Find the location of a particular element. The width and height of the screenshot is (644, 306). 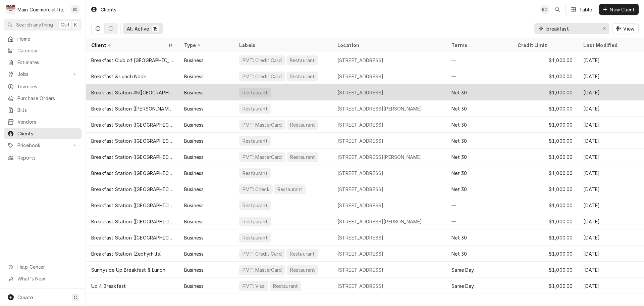

a: Calendar is located at coordinates (43, 50).